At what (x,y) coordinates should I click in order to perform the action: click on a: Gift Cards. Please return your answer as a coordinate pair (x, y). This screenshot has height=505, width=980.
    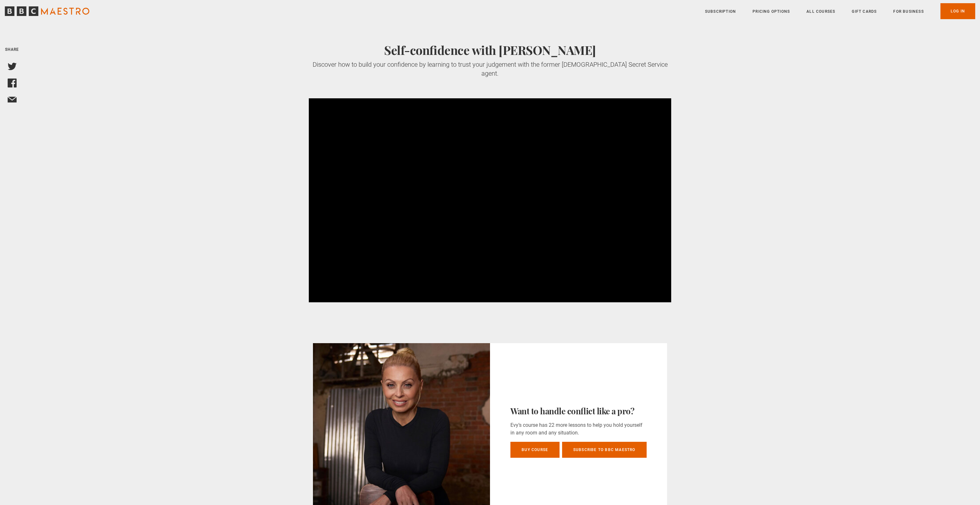
    Looking at the image, I should click on (864, 12).